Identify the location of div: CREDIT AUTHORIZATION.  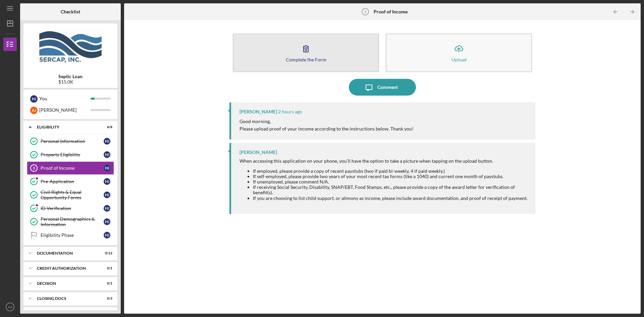
(66, 268).